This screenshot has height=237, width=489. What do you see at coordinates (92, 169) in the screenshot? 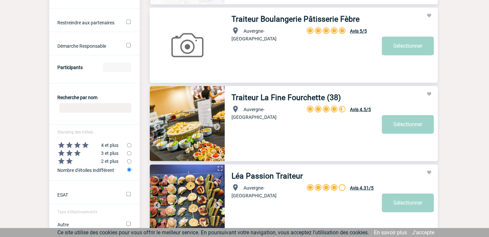
I see `label: Nombre d'étoiles indifférent` at bounding box center [92, 169].